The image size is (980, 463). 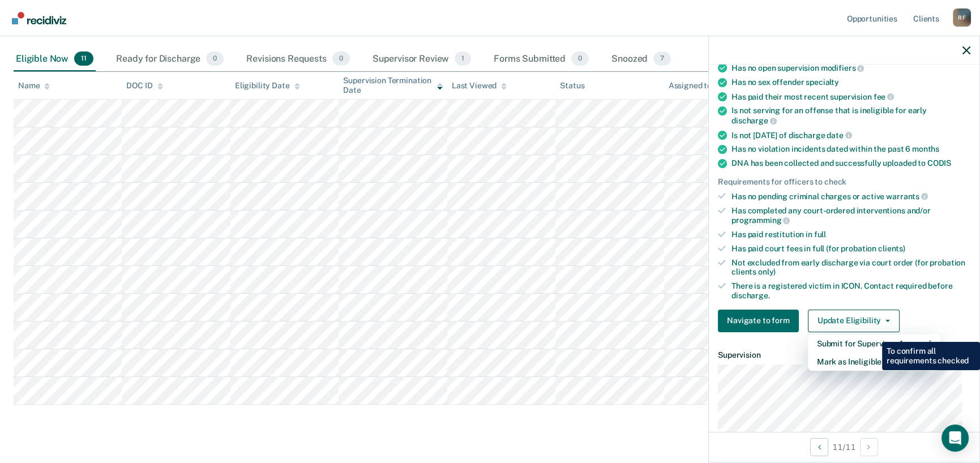 What do you see at coordinates (662, 59) in the screenshot?
I see `span: 7` at bounding box center [662, 59].